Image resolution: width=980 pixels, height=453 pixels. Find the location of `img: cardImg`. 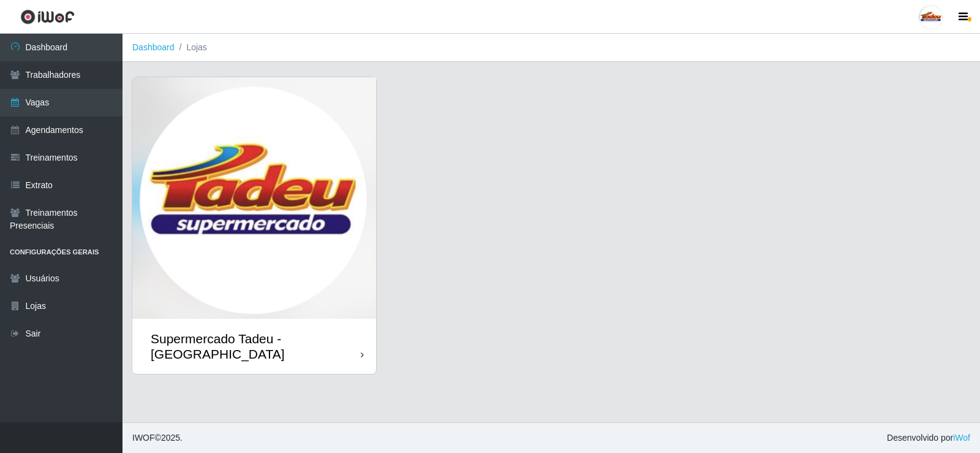

img: cardImg is located at coordinates (254, 198).